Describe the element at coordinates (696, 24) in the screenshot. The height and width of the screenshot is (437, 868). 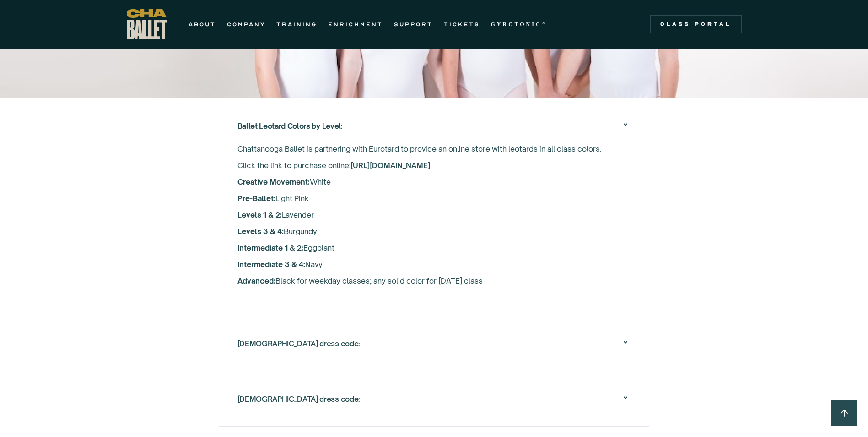
I see `div: Class Portal` at that location.